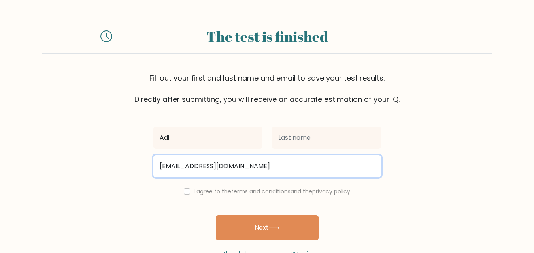 This screenshot has height=253, width=534. Describe the element at coordinates (267, 88) in the screenshot. I see `div: Fill out your first and last name and email to save your test results. Directly after submitting,...` at that location.